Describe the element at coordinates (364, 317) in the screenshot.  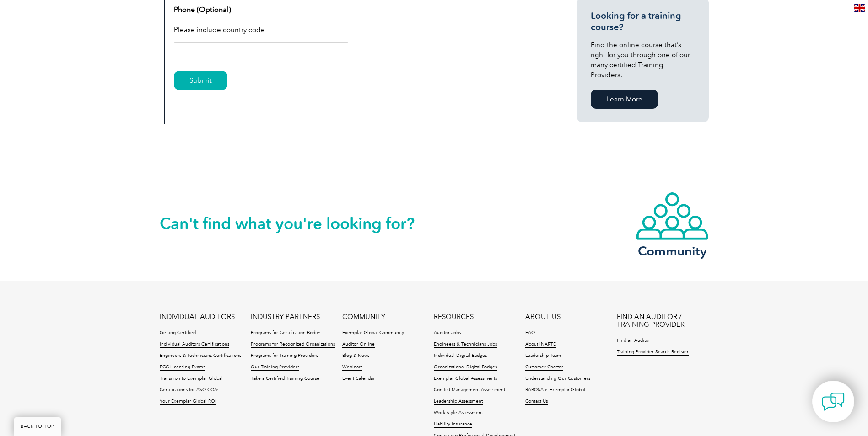
I see `a: COMMUNITY` at that location.